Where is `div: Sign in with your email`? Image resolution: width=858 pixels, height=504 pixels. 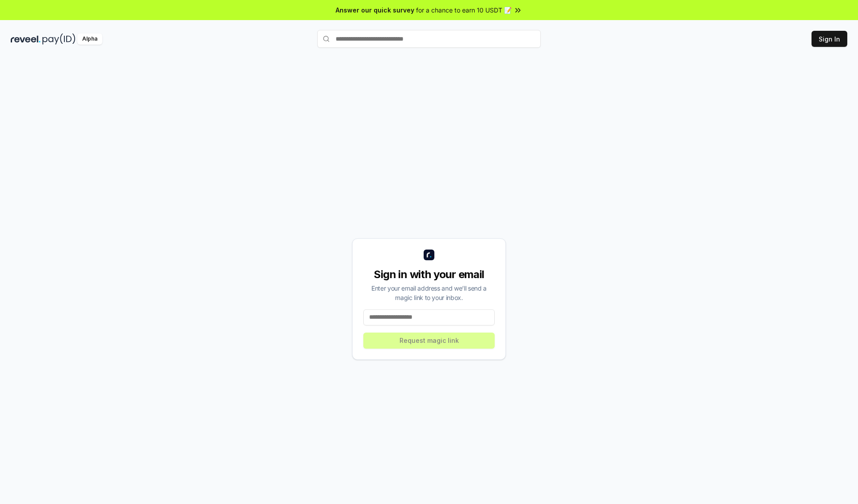
div: Sign in with your email is located at coordinates (429, 275).